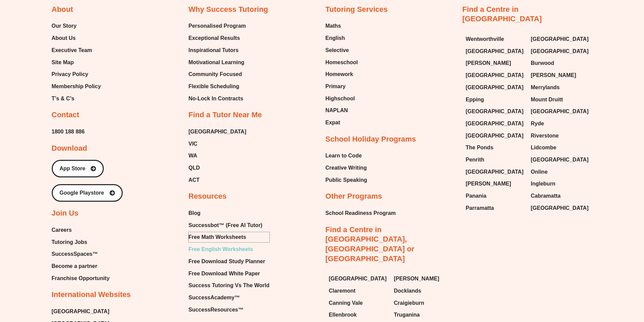  What do you see at coordinates (70, 74) in the screenshot?
I see `span: Privacy Policy` at bounding box center [70, 74].